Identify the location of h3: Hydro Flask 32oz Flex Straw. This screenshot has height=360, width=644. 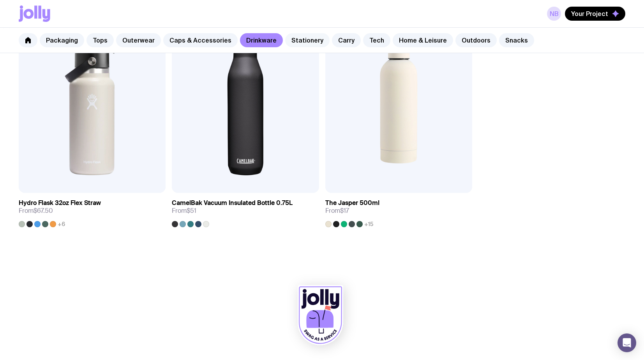
(60, 203).